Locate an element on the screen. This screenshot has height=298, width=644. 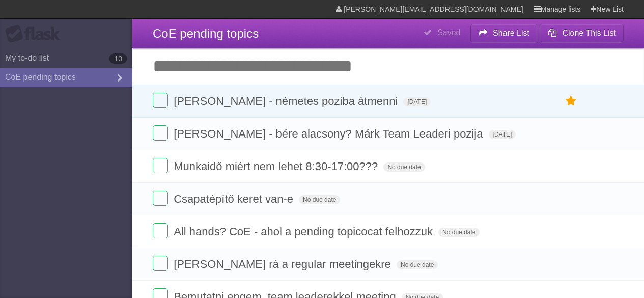
div: Flask is located at coordinates (36, 34).